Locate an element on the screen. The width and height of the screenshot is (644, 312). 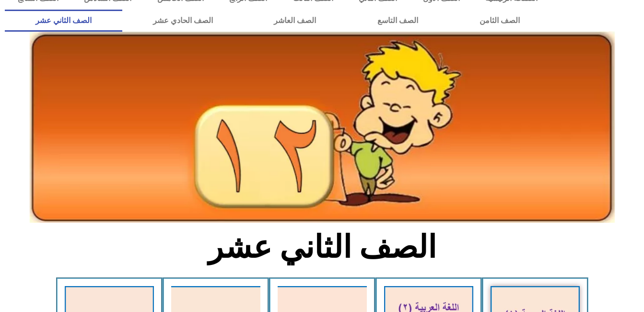
a: الصف الثامن is located at coordinates (500, 21).